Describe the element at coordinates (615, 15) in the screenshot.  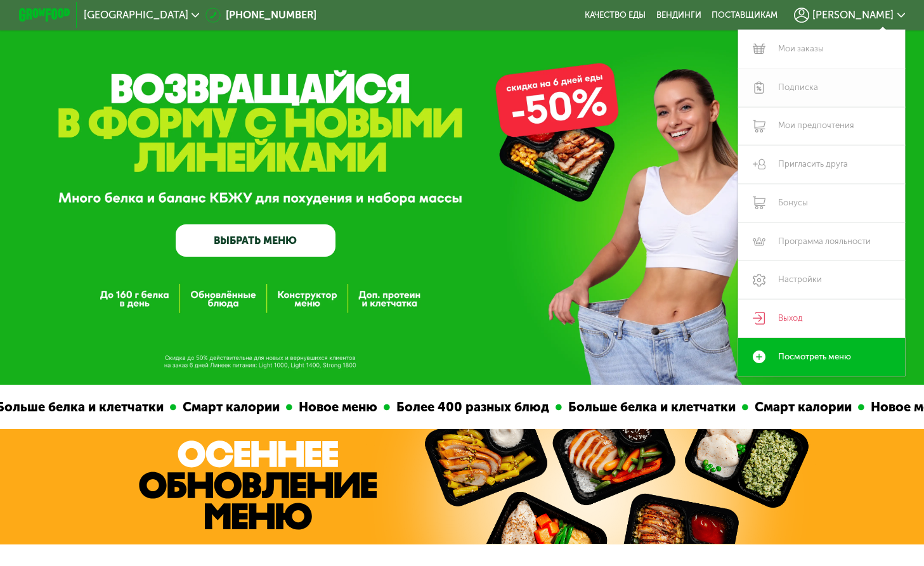
I see `a: Качество еды` at that location.